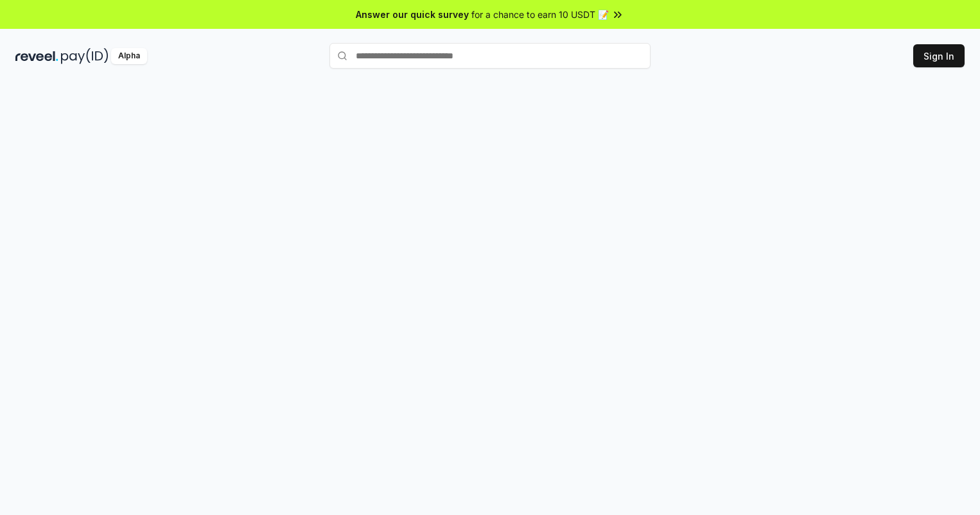 This screenshot has width=980, height=515. What do you see at coordinates (540, 14) in the screenshot?
I see `span: for a chance to earn 10 USDT 📝` at bounding box center [540, 14].